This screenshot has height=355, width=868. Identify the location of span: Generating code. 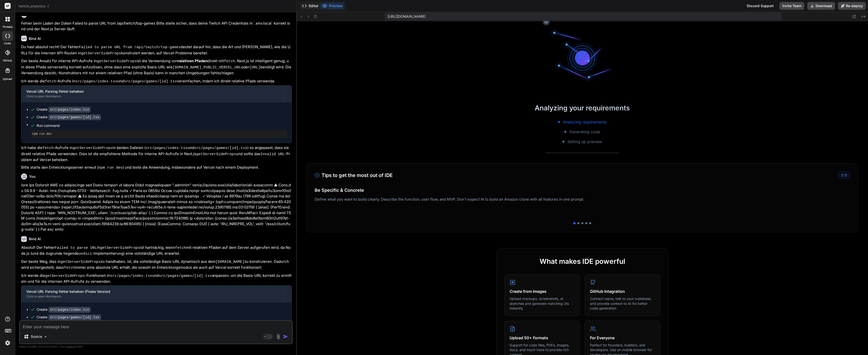
(585, 132).